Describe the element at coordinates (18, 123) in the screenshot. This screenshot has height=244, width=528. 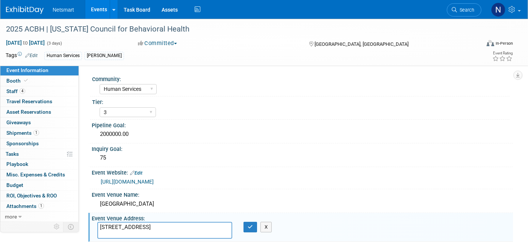
I see `span: Giveaways` at that location.